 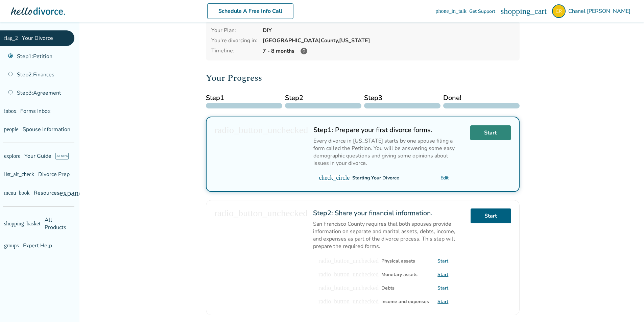 I want to click on div: 7 - 8 months, so click(x=388, y=51).